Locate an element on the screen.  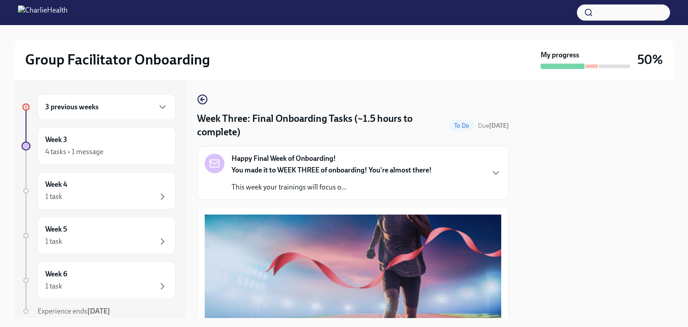
strong: Happy Final Week of Onboarding! is located at coordinates (283, 158).